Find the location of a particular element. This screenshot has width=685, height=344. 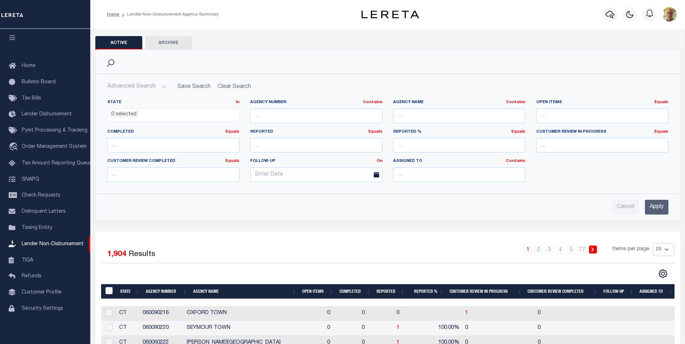

th: MBACode is located at coordinates (109, 292).